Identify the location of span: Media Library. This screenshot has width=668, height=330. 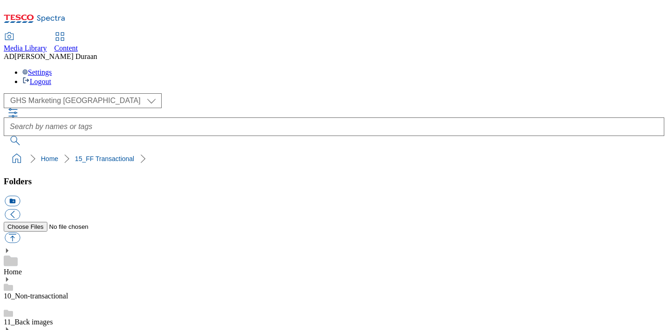
(25, 48).